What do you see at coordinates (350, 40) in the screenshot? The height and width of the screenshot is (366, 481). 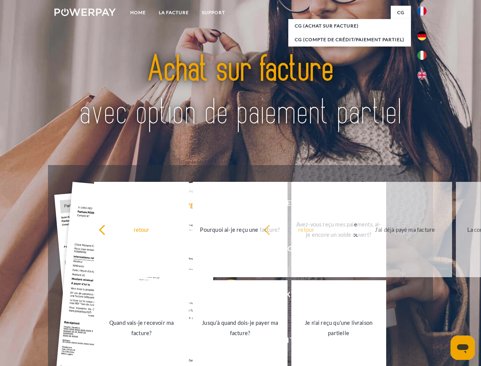 I see `a: CG (Compte de crédit/paiement partiel)` at bounding box center [350, 40].